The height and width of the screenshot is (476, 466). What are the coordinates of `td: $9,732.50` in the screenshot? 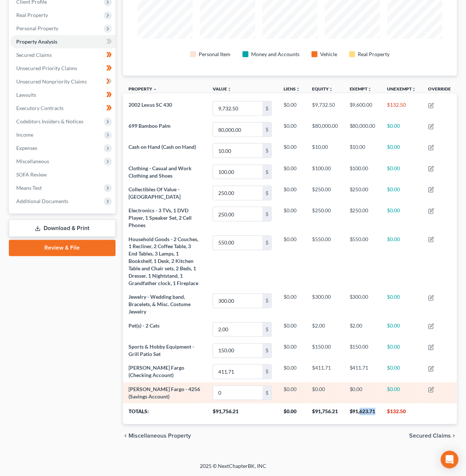 It's located at (325, 108).